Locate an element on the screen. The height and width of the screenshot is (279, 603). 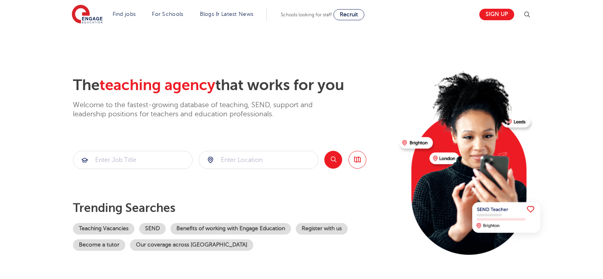
a: Benefits of working with Engage Education is located at coordinates (231, 228).